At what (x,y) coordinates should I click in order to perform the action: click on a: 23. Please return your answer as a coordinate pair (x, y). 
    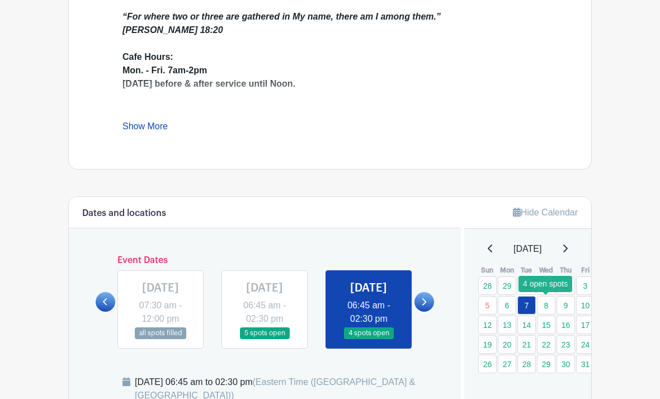
    Looking at the image, I should click on (565, 344).